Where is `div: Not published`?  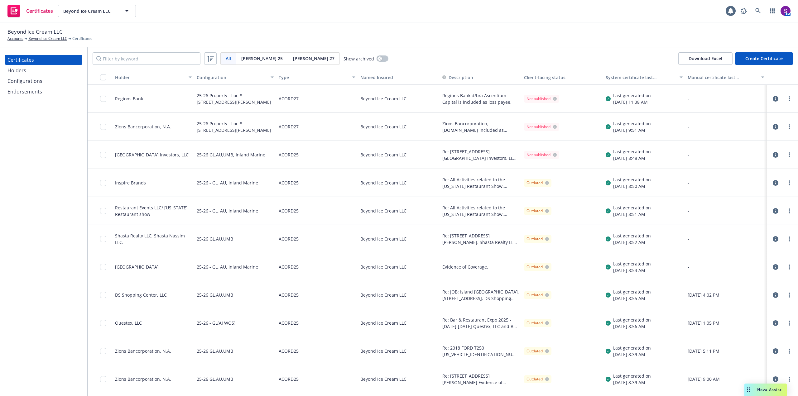 div: Not published is located at coordinates (541, 127).